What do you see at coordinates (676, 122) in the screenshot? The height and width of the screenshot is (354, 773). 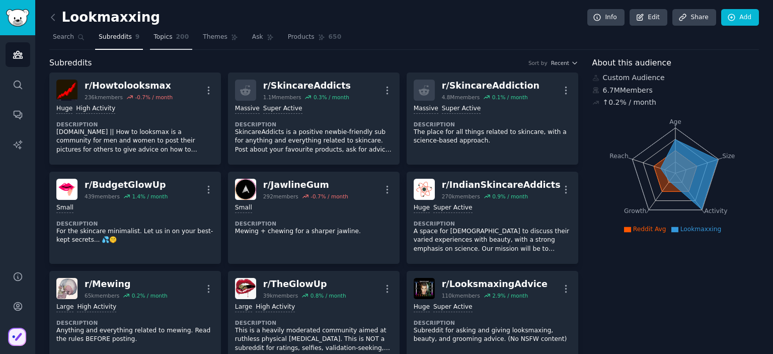 I see `tspan: Age` at bounding box center [676, 122].